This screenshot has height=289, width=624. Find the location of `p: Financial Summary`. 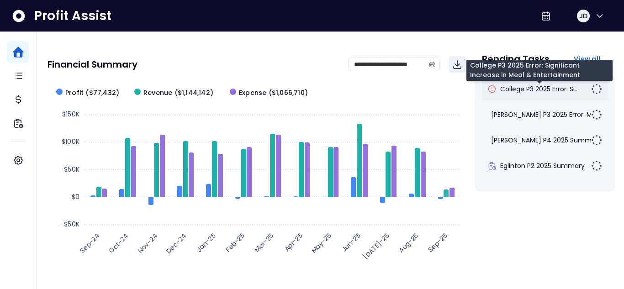

p: Financial Summary is located at coordinates (92, 64).